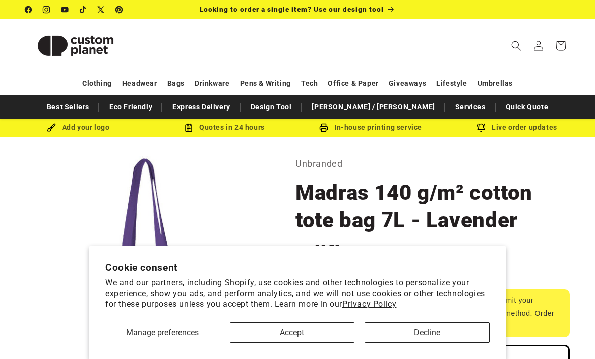  What do you see at coordinates (162, 333) in the screenshot?
I see `button: Manage preferences` at bounding box center [162, 333].